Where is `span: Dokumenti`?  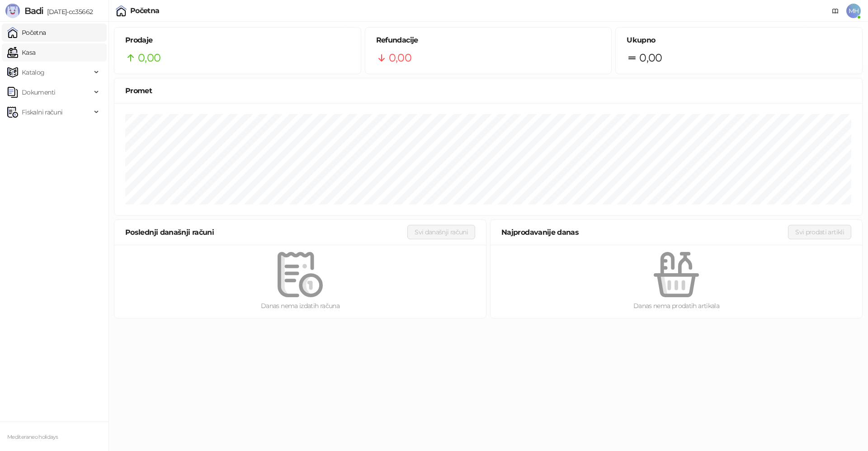 span: Dokumenti is located at coordinates (39, 93).